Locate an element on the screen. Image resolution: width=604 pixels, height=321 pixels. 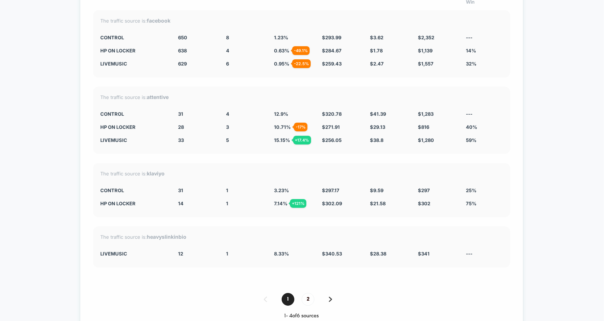
span: $ 816 is located at coordinates (424, 127).